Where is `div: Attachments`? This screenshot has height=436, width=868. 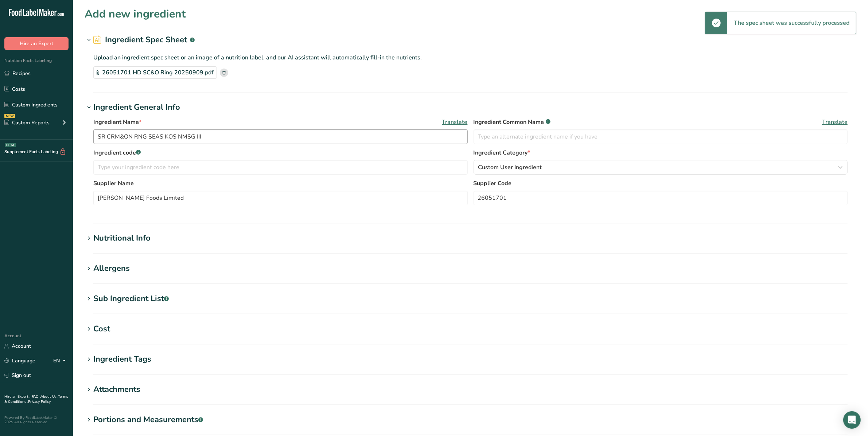
div: Attachments is located at coordinates (117, 390).